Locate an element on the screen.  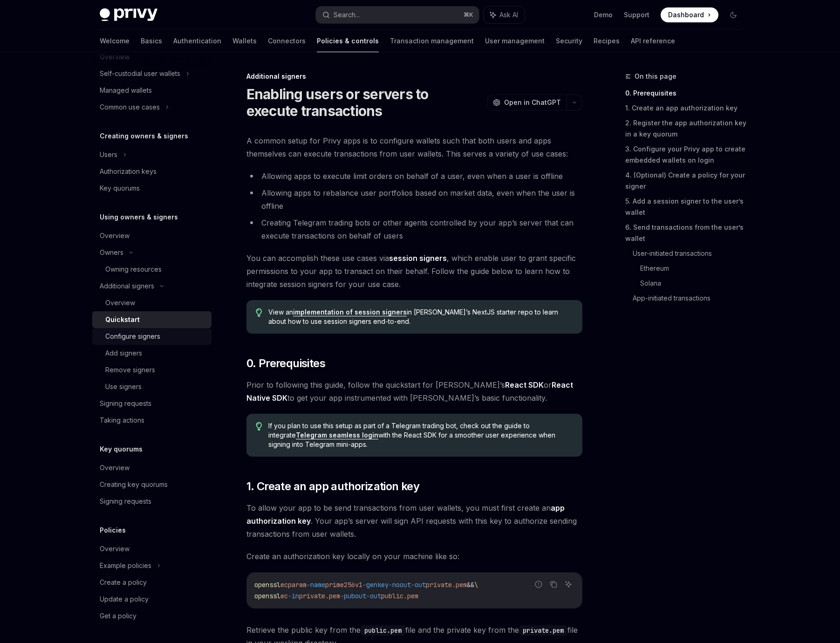
a: 6. Send transactions from the user’s wallet is located at coordinates (687, 233).